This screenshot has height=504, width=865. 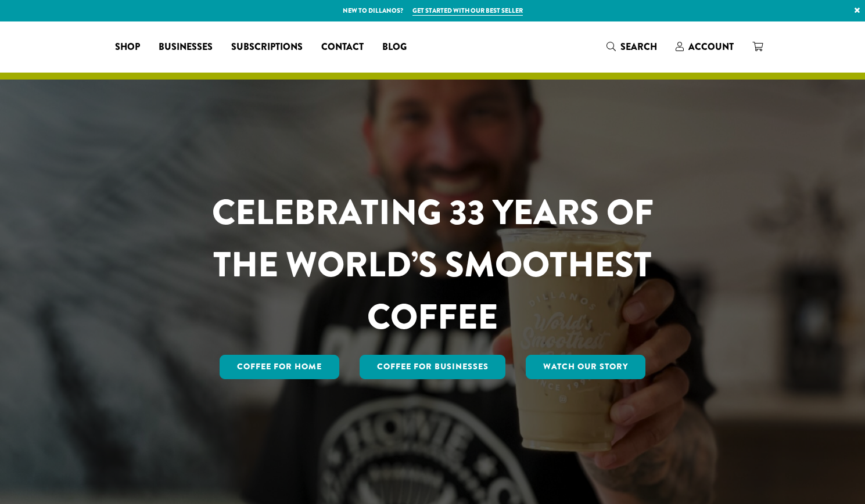 I want to click on span: Contact, so click(x=342, y=47).